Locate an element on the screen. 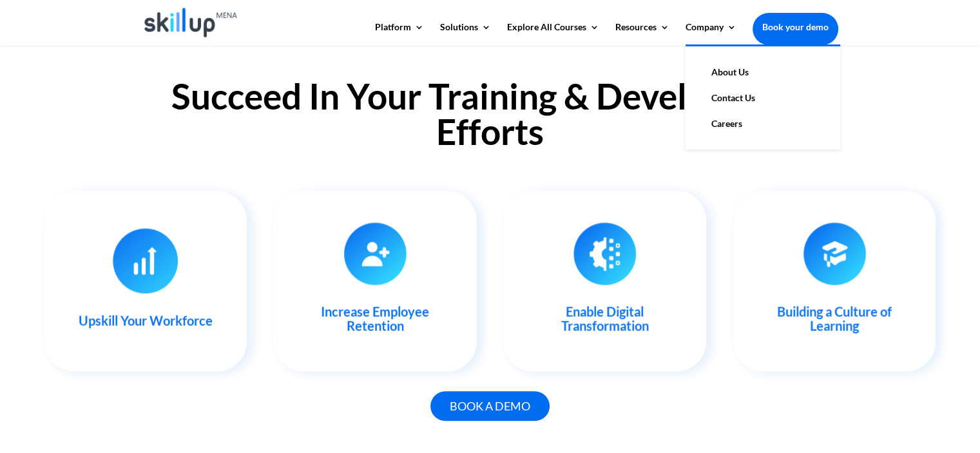 This screenshot has height=453, width=980. h3: Building a Culture of Learning is located at coordinates (834, 321).